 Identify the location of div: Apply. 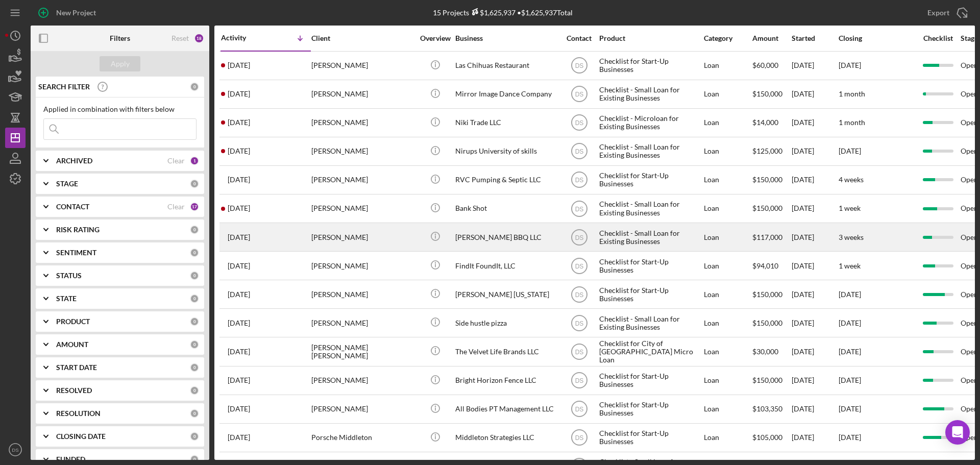
(120, 64).